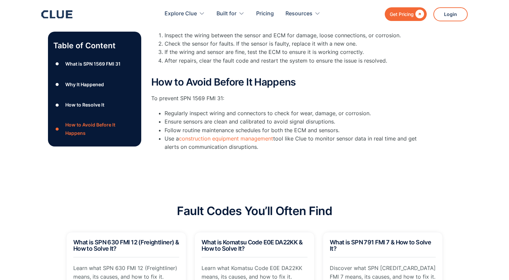 The image size is (509, 280). What do you see at coordinates (254, 246) in the screenshot?
I see `h2: What is Komatsu Code E0E DA22KK & How to Solve It?` at bounding box center [254, 246].